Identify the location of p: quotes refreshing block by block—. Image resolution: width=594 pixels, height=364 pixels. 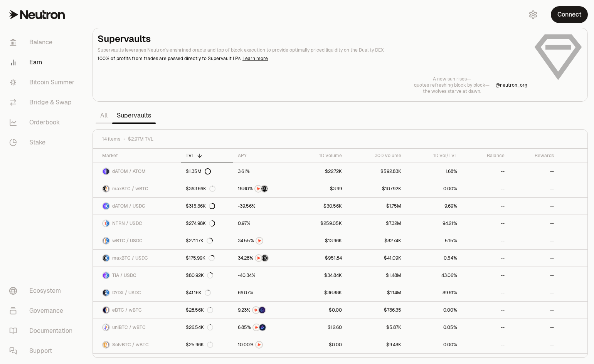
(451, 85).